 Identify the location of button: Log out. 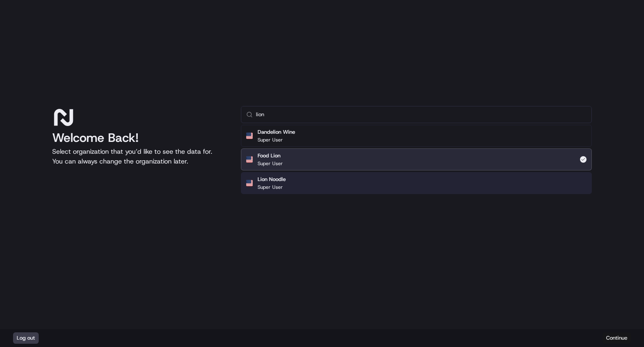
(26, 338).